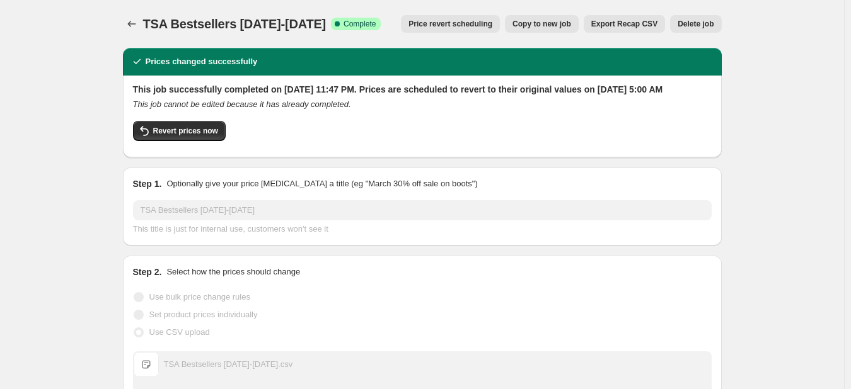 The height and width of the screenshot is (389, 851). I want to click on span: Price revert scheduling, so click(450, 24).